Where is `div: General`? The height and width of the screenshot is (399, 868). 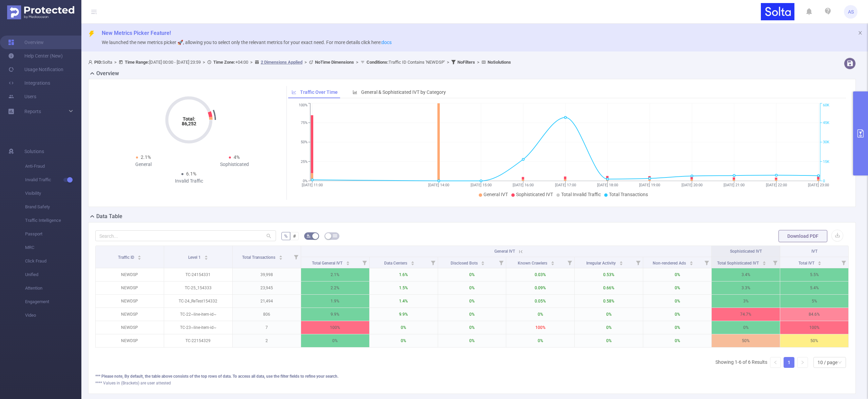
div: General is located at coordinates (144, 164).